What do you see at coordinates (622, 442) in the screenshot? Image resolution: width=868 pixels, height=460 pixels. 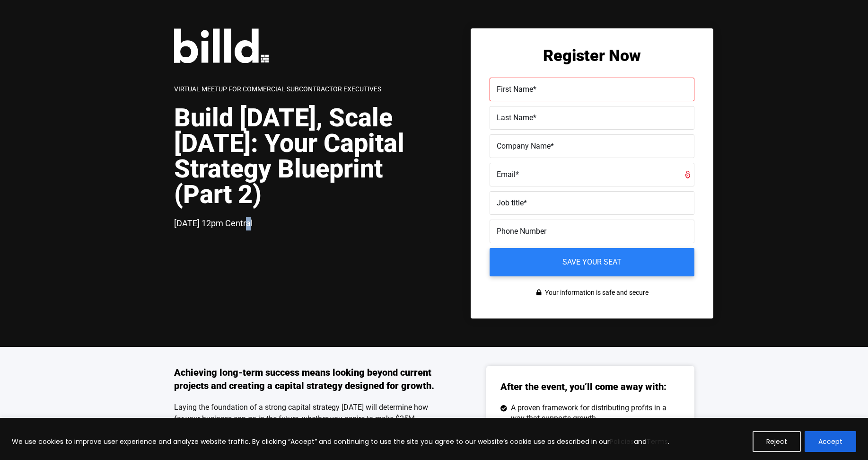 I see `a: Policies` at bounding box center [622, 442].